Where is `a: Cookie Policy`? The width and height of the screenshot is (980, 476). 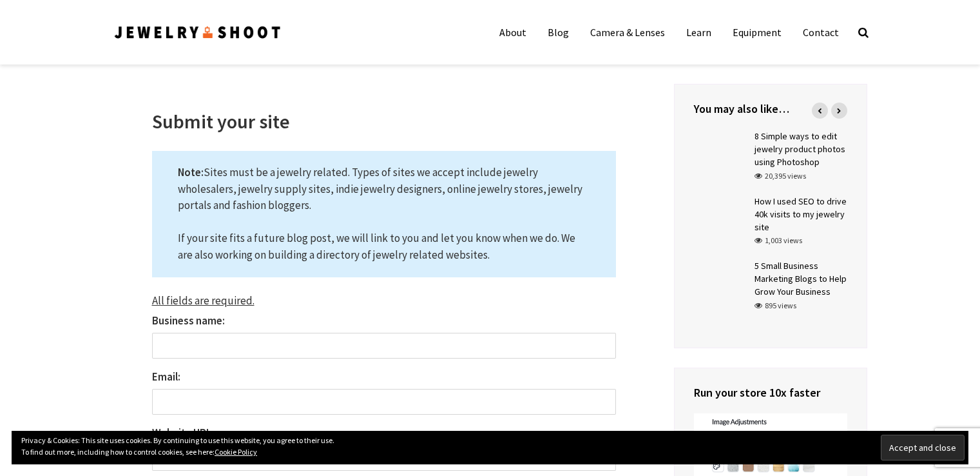
a: Cookie Policy is located at coordinates (236, 451).